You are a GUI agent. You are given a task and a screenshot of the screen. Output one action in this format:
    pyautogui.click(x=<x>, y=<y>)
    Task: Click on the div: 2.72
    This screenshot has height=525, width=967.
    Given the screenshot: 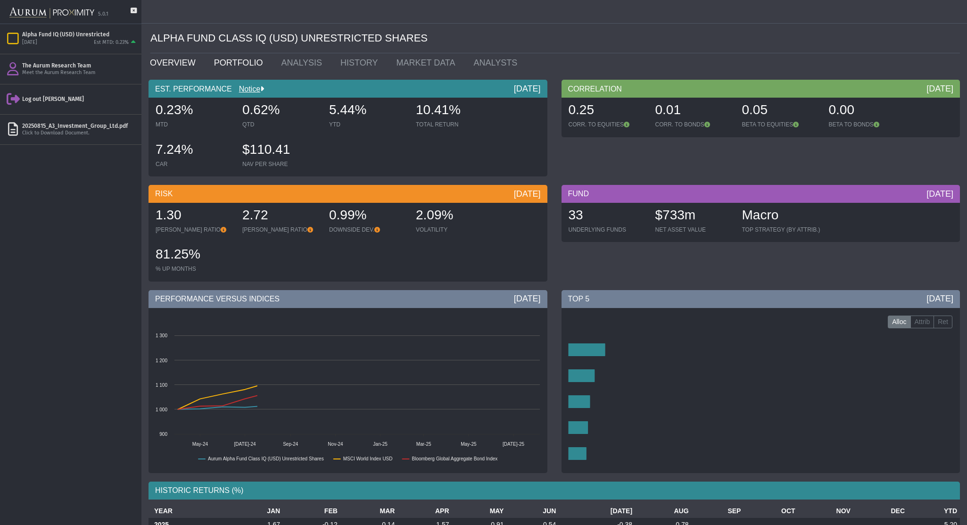 What is the action you would take?
    pyautogui.click(x=281, y=216)
    